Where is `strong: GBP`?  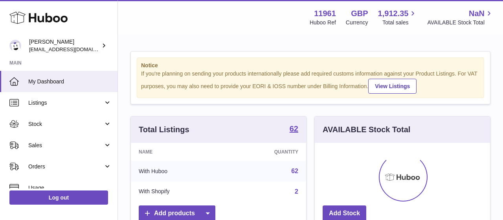
strong: GBP is located at coordinates (359, 13).